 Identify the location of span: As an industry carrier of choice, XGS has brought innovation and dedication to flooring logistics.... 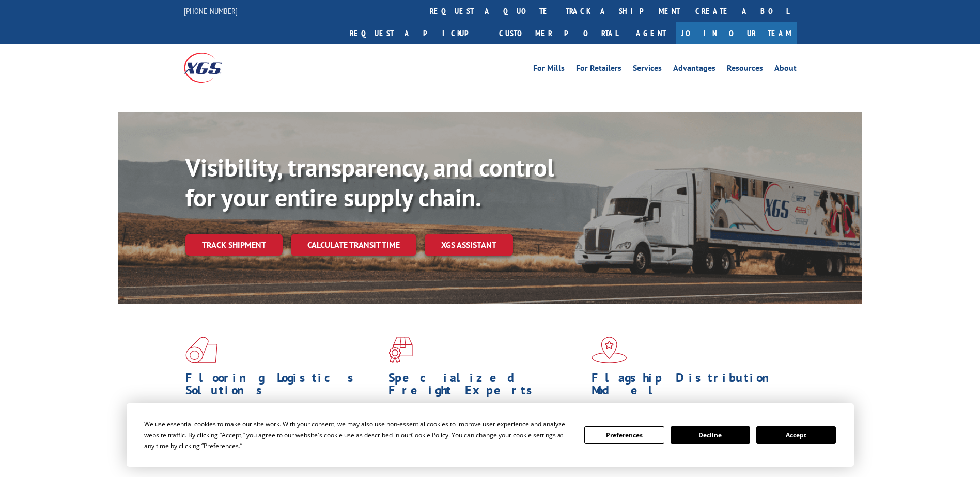
(282, 419).